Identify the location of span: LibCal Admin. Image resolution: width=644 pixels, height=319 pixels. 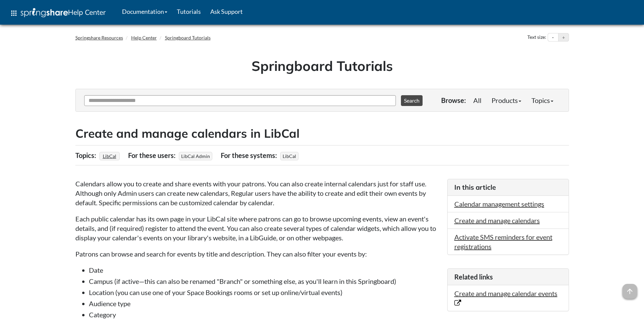
(195, 156).